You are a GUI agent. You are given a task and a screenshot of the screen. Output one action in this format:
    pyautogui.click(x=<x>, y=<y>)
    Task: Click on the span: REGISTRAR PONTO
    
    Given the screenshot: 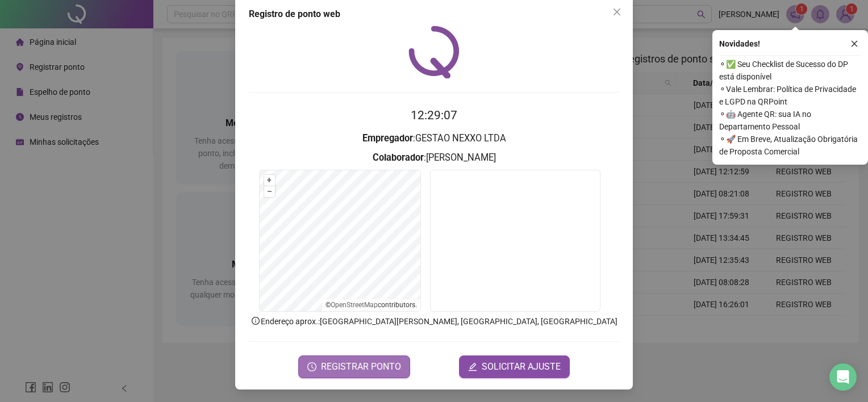 What is the action you would take?
    pyautogui.click(x=361, y=367)
    